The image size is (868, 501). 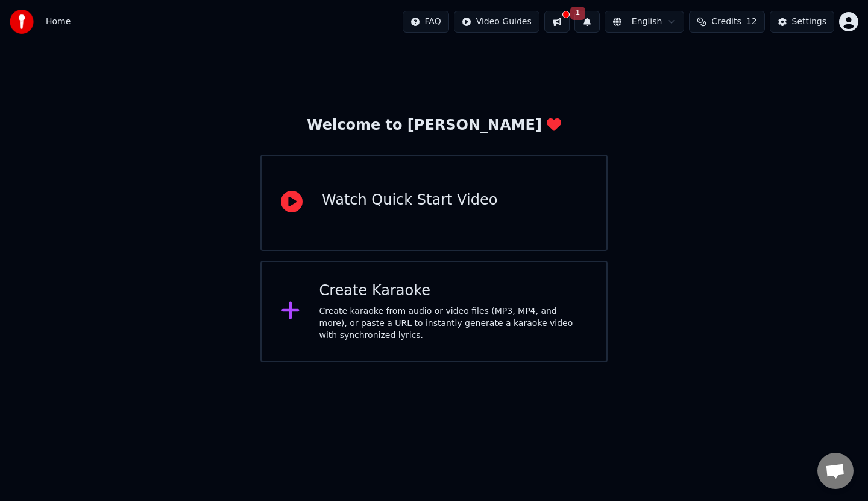 What do you see at coordinates (22, 22) in the screenshot?
I see `img: youka` at bounding box center [22, 22].